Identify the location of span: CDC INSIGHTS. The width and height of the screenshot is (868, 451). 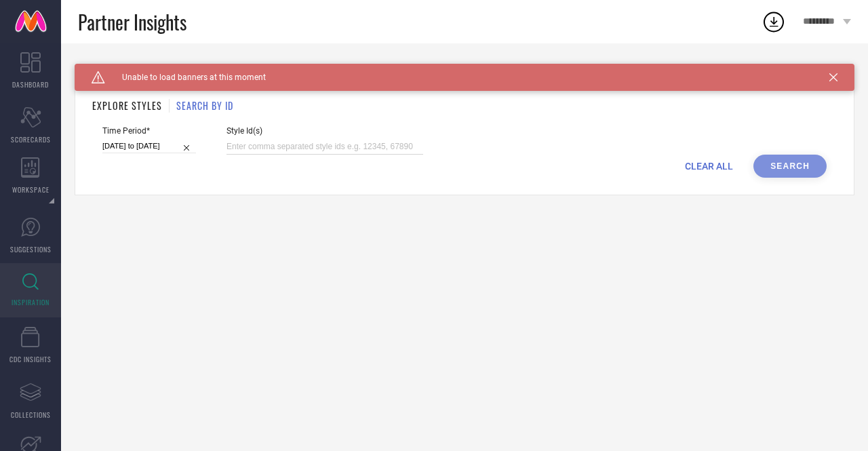
(30, 359).